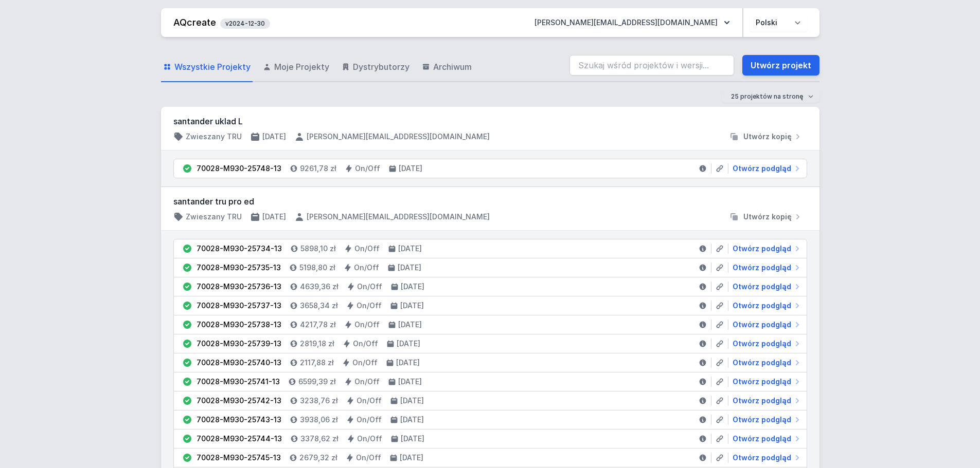 The image size is (980, 468). I want to click on h4: 2819,18 zł, so click(317, 343).